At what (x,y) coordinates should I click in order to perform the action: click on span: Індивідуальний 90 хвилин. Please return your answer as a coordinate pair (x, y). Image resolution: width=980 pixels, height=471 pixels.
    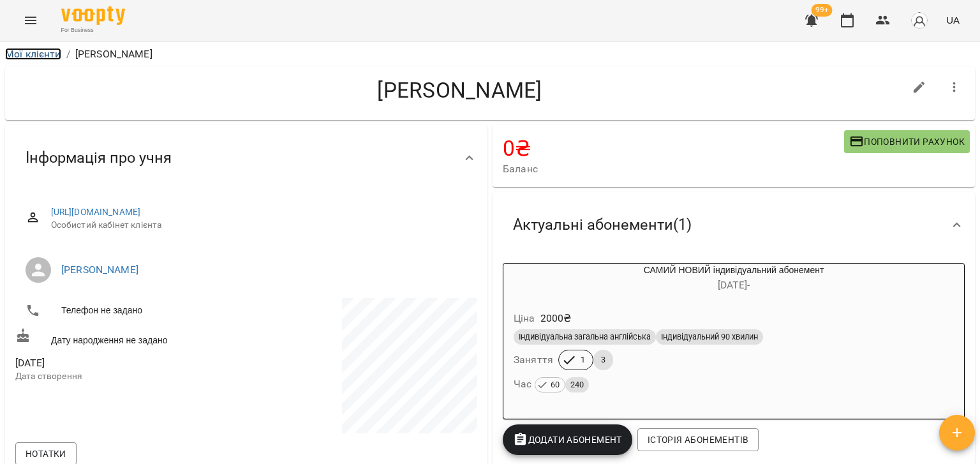
    Looking at the image, I should click on (710, 337).